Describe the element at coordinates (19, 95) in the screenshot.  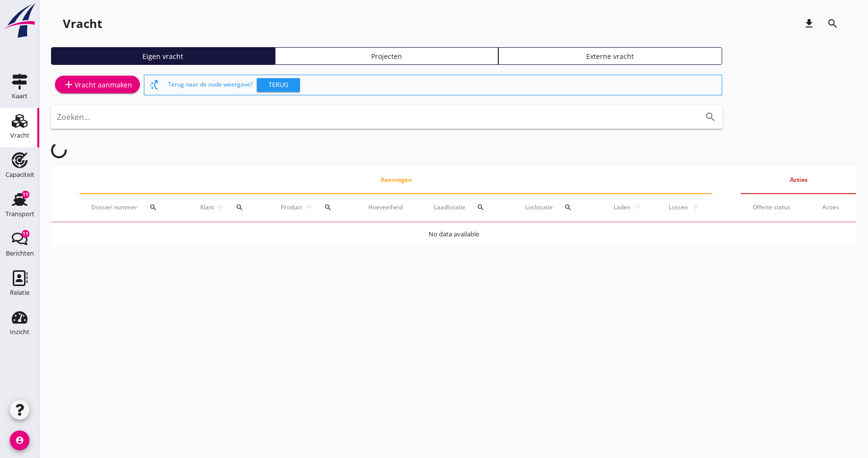
I see `div: Kaart` at that location.